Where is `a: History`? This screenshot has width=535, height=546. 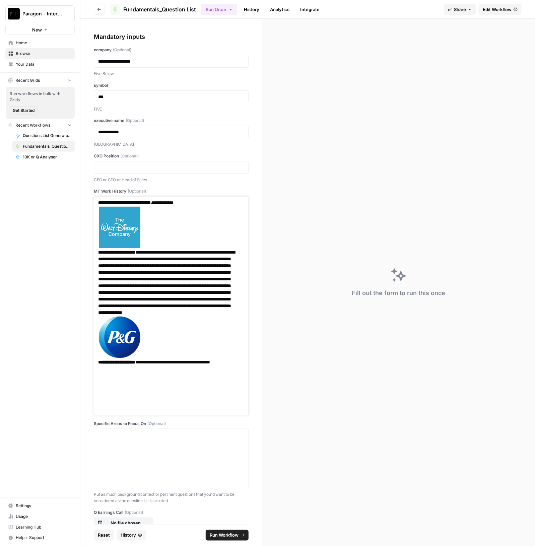 a: History is located at coordinates (251, 9).